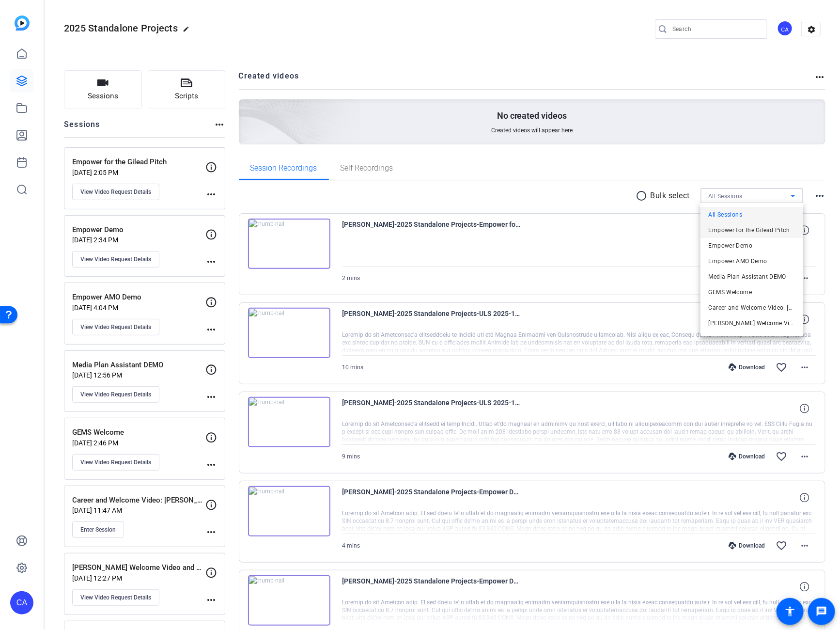  I want to click on span: Empower for the Gilead Pitch, so click(749, 230).